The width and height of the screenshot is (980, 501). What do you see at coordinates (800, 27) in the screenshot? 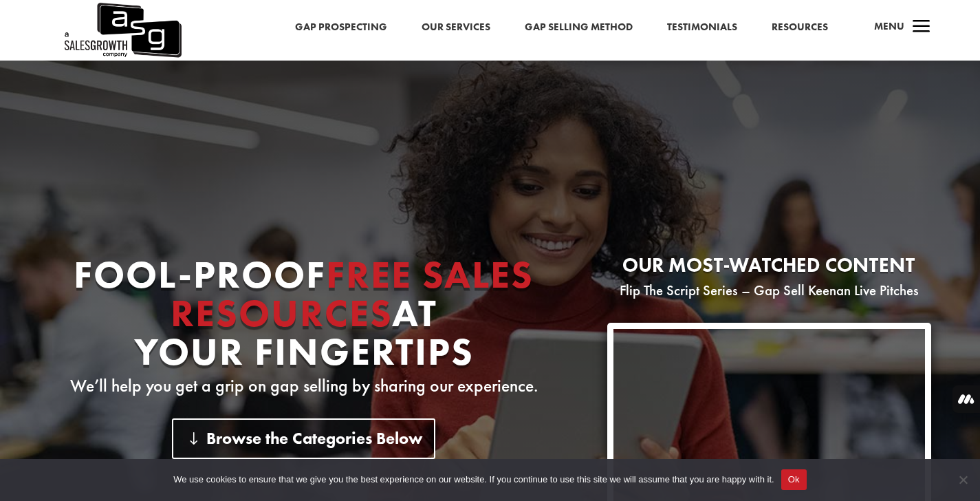
I see `a: Resources` at bounding box center [800, 27].